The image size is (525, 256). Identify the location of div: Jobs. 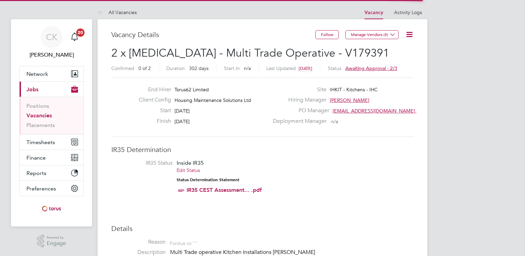
(51, 115).